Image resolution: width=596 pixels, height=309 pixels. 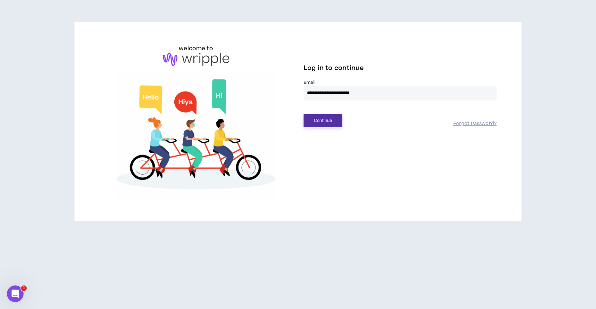 What do you see at coordinates (334, 68) in the screenshot?
I see `span: Log in to continue` at bounding box center [334, 68].